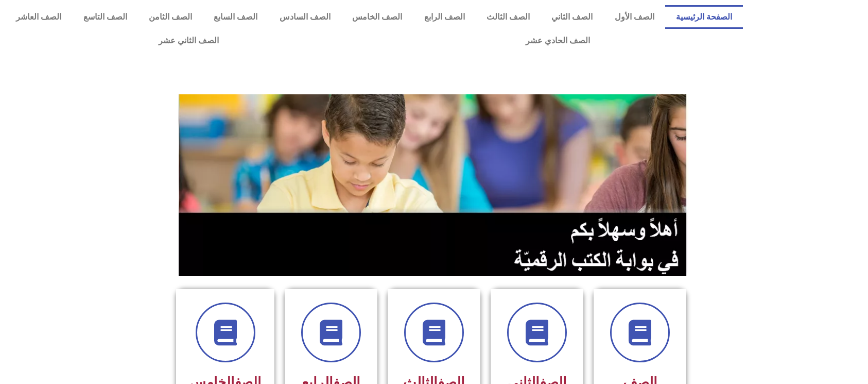 Image resolution: width=868 pixels, height=384 pixels. What do you see at coordinates (235, 17) in the screenshot?
I see `a: الصف السابع` at bounding box center [235, 17].